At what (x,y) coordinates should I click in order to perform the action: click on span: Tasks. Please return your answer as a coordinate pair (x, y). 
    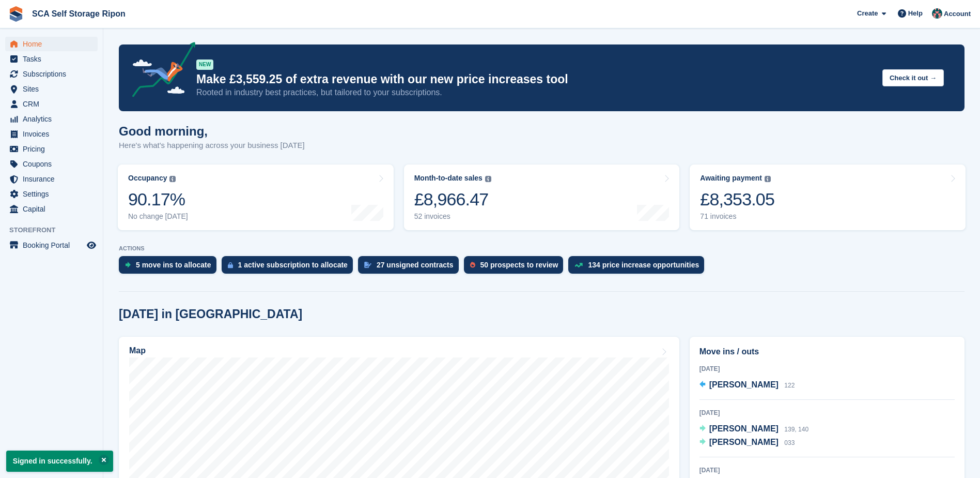
    Looking at the image, I should click on (53, 59).